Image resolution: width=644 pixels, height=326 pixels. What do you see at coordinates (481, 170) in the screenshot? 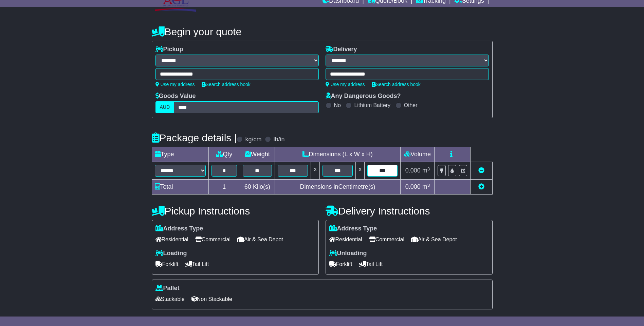
I see `a: Remove this item` at bounding box center [481, 170].